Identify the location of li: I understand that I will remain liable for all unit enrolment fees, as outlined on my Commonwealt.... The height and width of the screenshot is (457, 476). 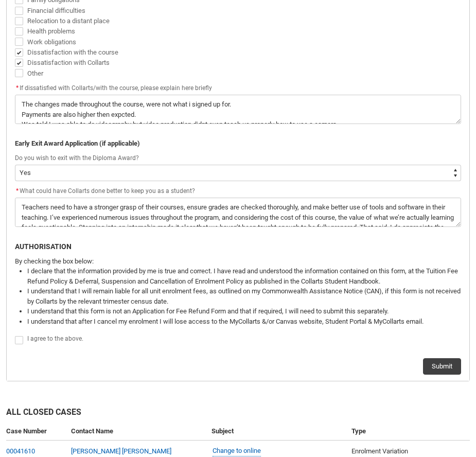
(244, 296).